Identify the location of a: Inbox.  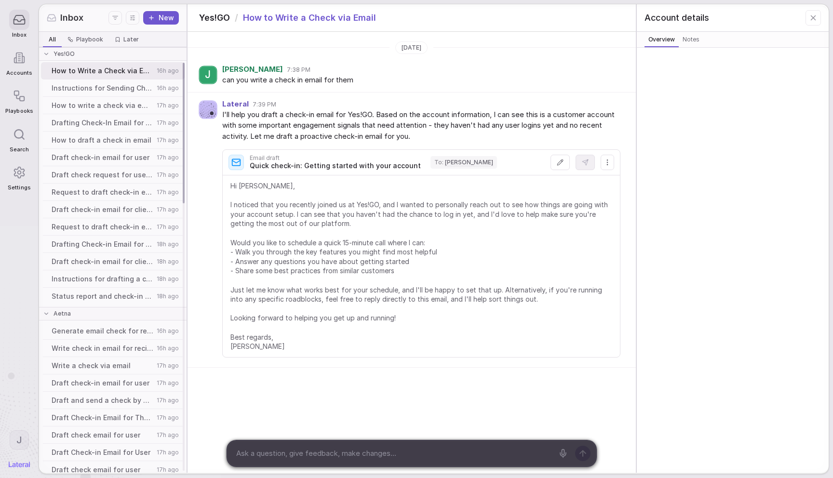
(19, 24).